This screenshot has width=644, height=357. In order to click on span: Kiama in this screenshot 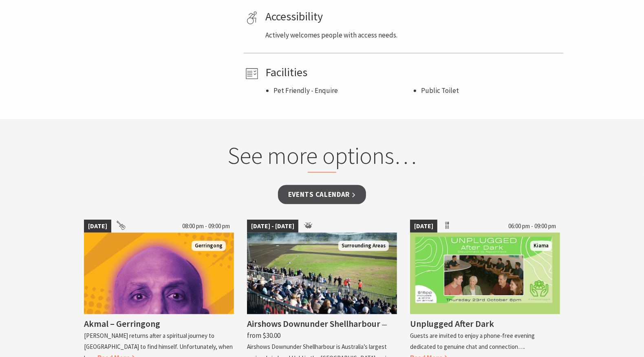, I will do `click(540, 246)`.